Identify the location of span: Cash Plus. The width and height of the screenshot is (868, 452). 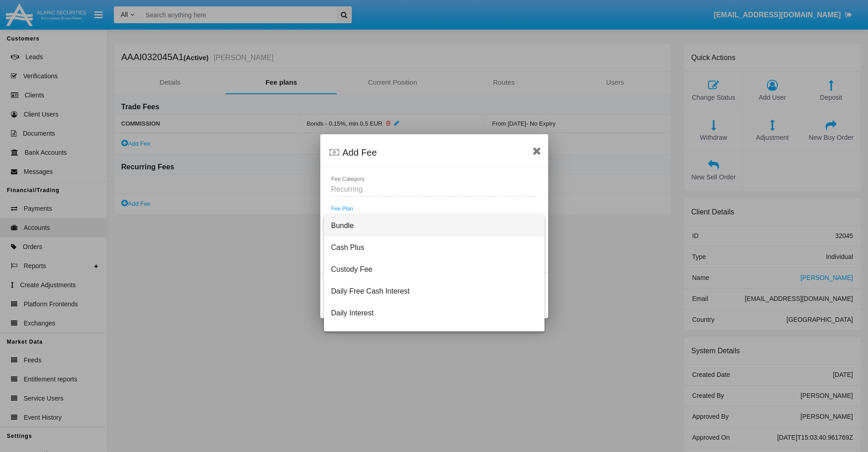
(434, 248).